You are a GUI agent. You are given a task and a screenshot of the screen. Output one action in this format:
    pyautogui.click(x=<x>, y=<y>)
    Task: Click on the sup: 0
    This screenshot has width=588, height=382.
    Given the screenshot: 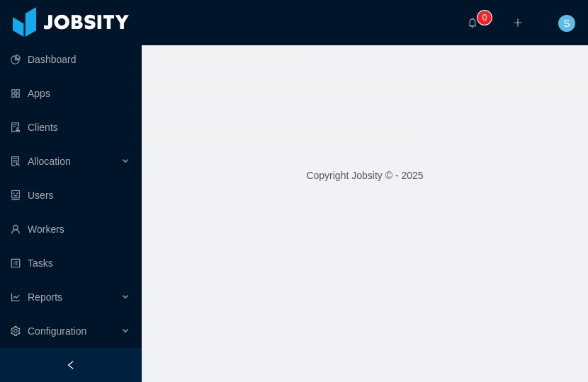 What is the action you would take?
    pyautogui.click(x=484, y=18)
    